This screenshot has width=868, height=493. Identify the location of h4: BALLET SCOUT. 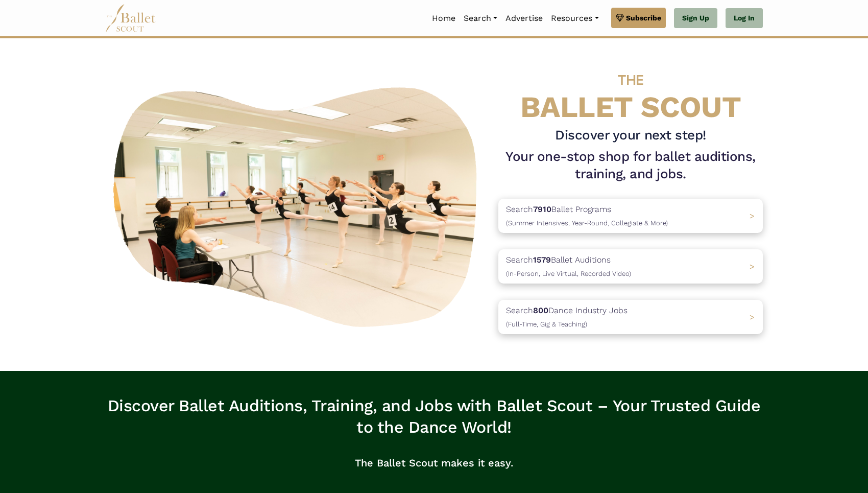
(630, 90).